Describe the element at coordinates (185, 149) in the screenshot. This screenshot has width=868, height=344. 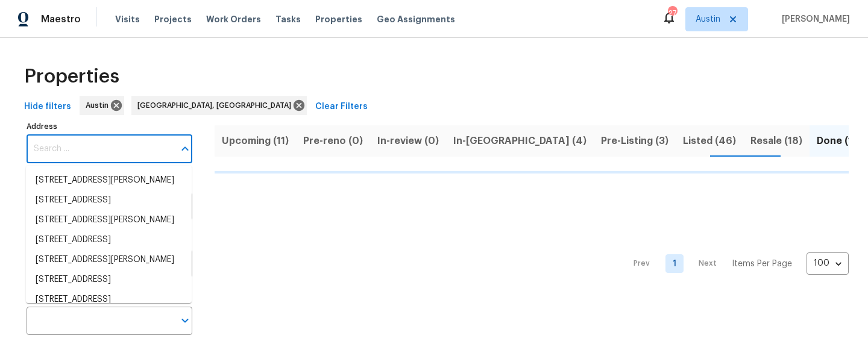
I see `button: Close` at that location.